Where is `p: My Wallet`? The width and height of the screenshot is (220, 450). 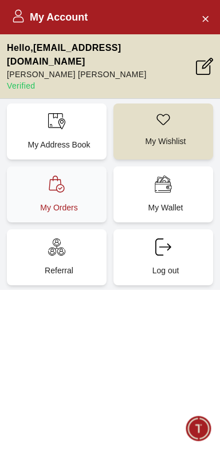
p: My Wallet is located at coordinates (165, 208).